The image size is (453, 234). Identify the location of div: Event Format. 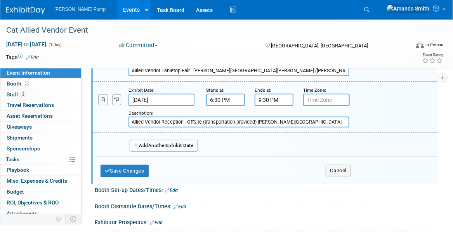
(409, 46).